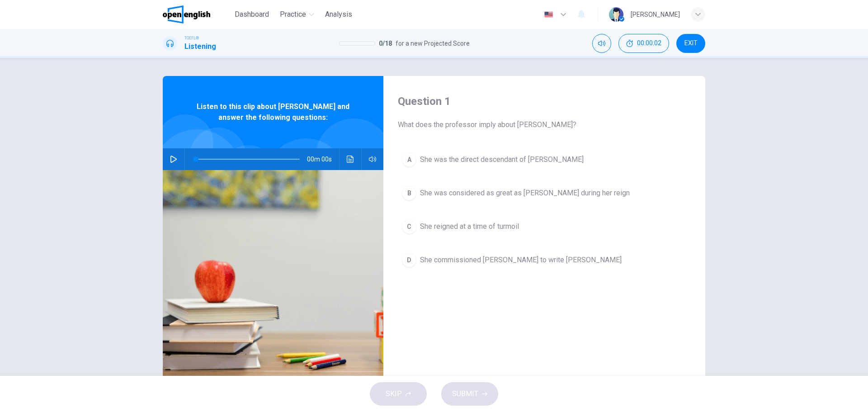 The width and height of the screenshot is (868, 412). What do you see at coordinates (350, 159) in the screenshot?
I see `button: Click to see the audio transcription` at bounding box center [350, 159].